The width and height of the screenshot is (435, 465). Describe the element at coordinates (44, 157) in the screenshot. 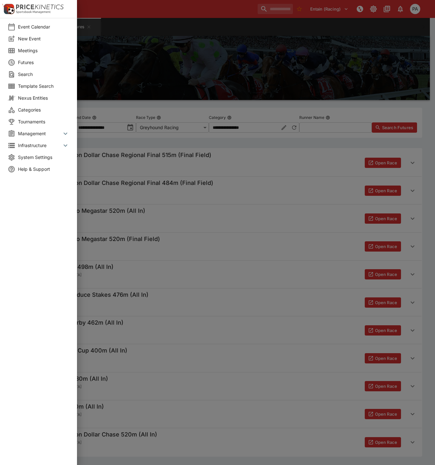

I see `span: System Settings` at that location.